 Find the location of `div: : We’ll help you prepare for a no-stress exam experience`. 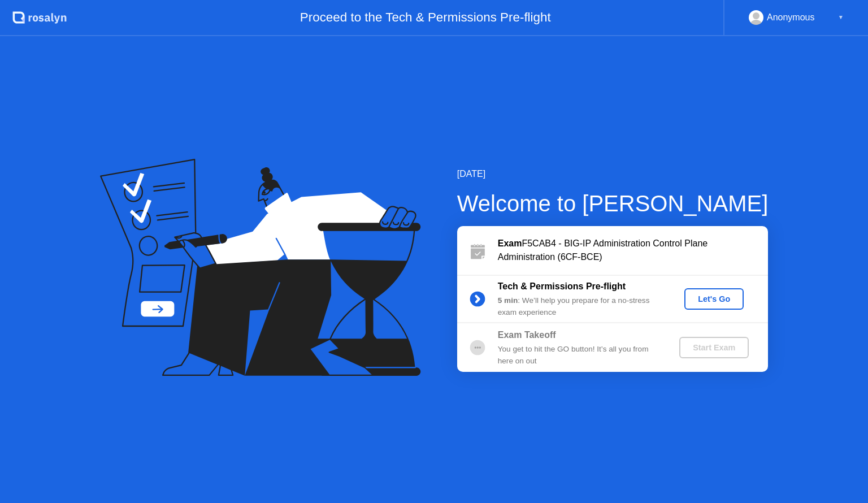

div: : We’ll help you prepare for a no-stress exam experience is located at coordinates (579, 306).